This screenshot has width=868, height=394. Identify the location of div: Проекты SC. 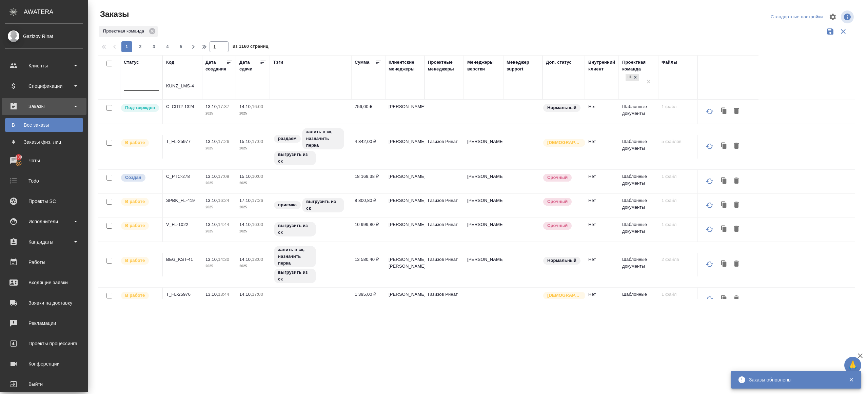
(44, 201).